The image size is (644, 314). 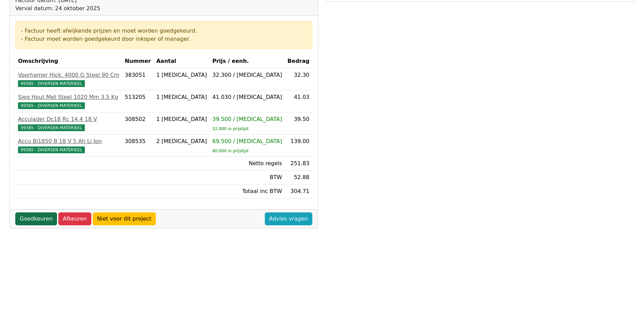 I want to click on td: 383051, so click(x=138, y=79).